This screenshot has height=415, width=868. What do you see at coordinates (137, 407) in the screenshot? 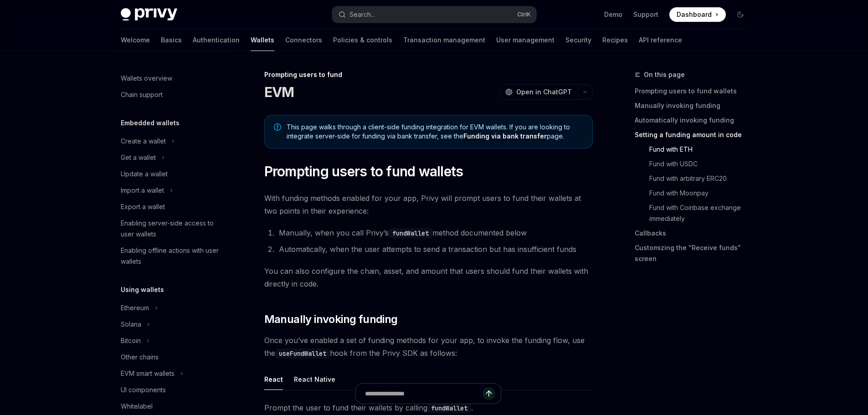
I see `div: Whitelabel` at bounding box center [137, 407].